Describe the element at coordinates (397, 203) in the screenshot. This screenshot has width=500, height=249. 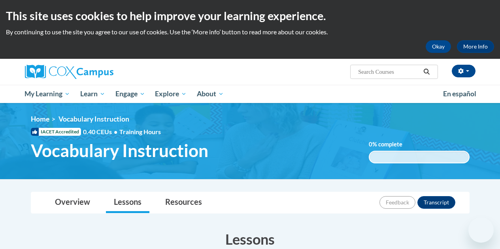
I see `button: Feedback` at that location.